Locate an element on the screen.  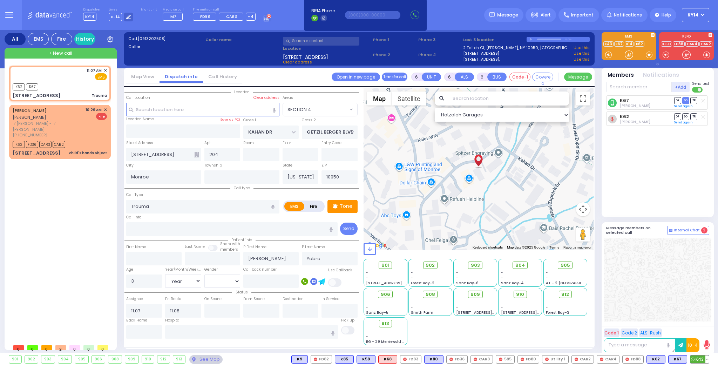
h5: Message members on selected call is located at coordinates (636, 230).